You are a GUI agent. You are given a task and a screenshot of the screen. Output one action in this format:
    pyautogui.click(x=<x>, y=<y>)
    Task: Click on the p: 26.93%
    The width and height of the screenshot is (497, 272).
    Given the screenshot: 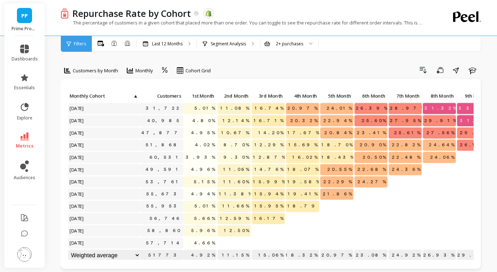 What is the action you would take?
    pyautogui.click(x=439, y=255)
    